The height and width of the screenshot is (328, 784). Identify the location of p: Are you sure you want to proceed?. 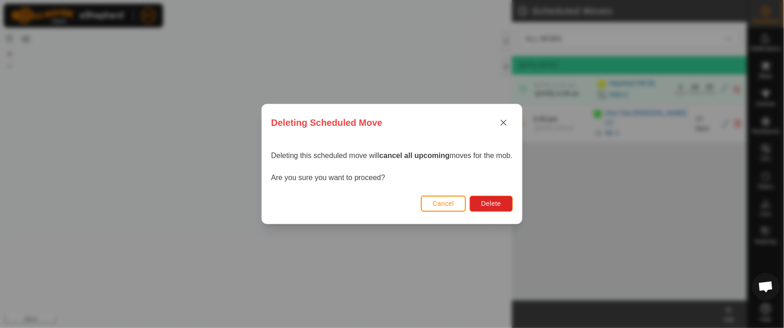
(392, 178).